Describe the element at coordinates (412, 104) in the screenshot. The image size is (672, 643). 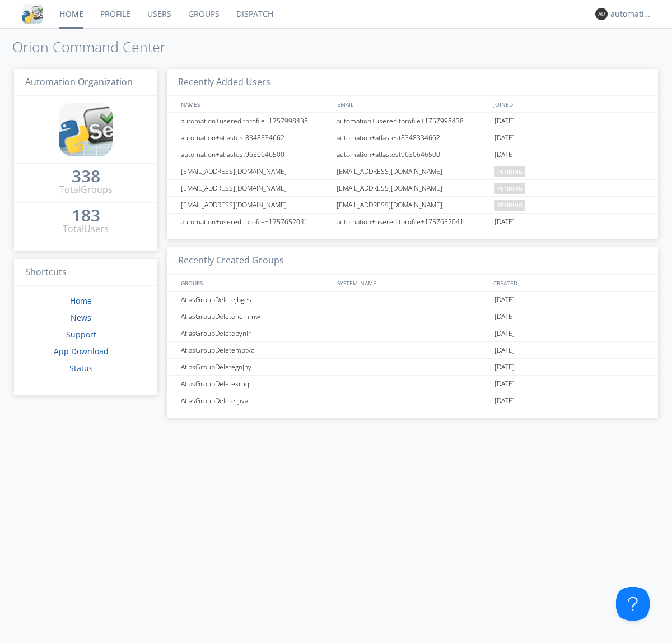
I see `div: EMAIL` at that location.